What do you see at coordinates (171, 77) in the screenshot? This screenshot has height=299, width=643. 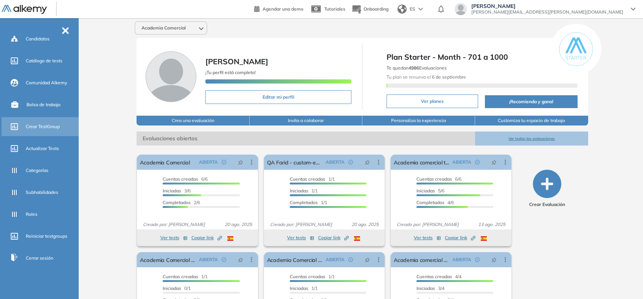 I see `img: Foto de perfil` at bounding box center [171, 77].